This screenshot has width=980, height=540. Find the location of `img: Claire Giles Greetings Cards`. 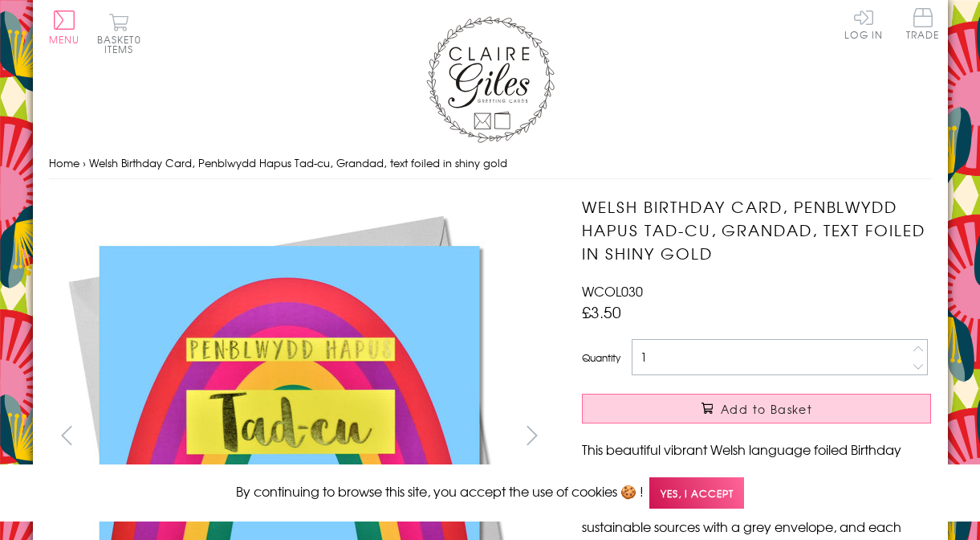

img: Claire Giles Greetings Cards is located at coordinates (491, 80).